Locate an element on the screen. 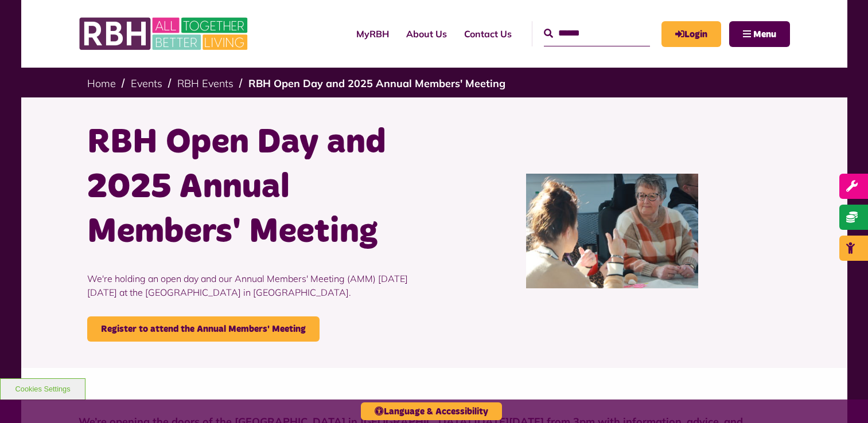 This screenshot has height=423, width=868. a: RBH Open Day and 2025 Annual Members' Meeting is located at coordinates (377, 83).